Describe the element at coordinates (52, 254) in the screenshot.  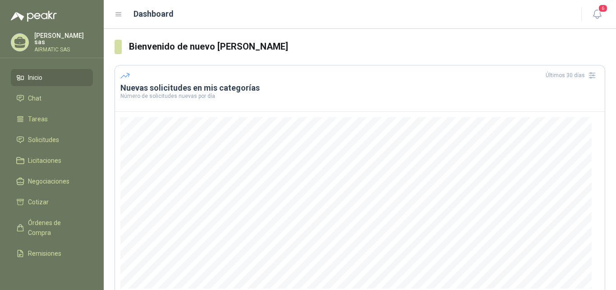
I see `a: Remisiones` at that location.